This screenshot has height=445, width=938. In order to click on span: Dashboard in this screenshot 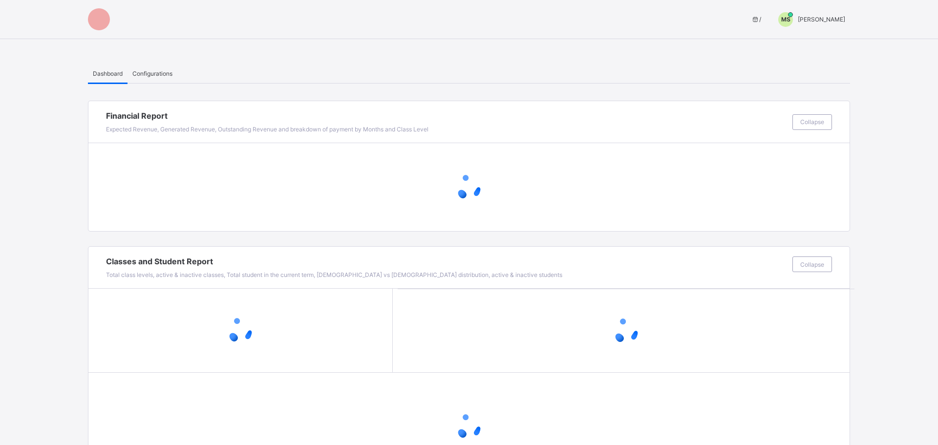, I will do `click(107, 73)`.